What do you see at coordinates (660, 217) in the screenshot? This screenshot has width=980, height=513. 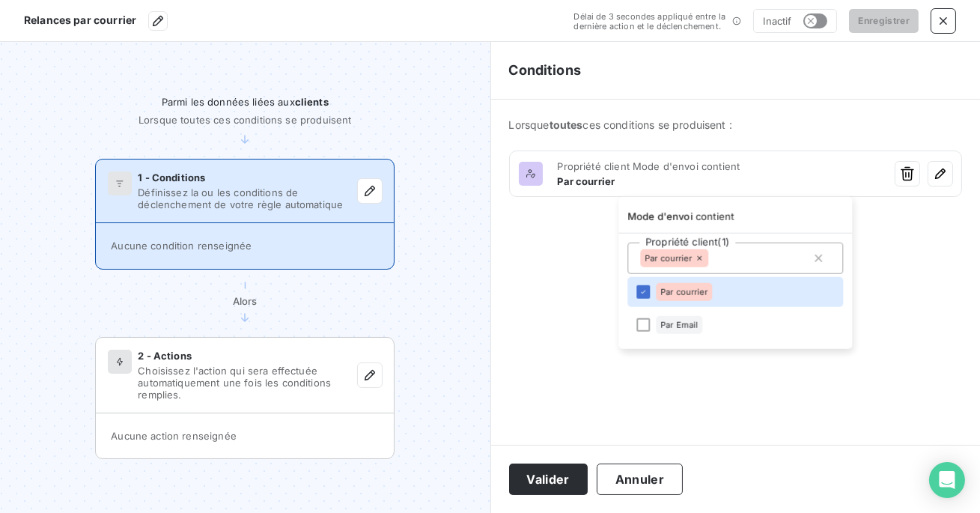 I see `span: Mode d'envoi` at bounding box center [660, 217].